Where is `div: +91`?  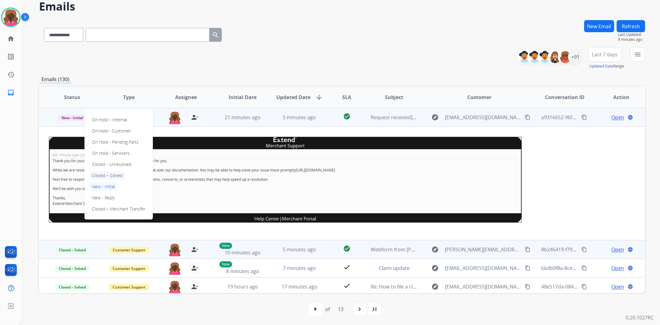 div: +91 is located at coordinates (576, 57).